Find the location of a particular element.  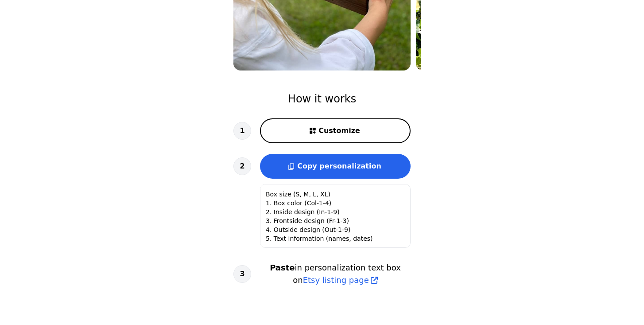

button: Copy personalization is located at coordinates (335, 167).